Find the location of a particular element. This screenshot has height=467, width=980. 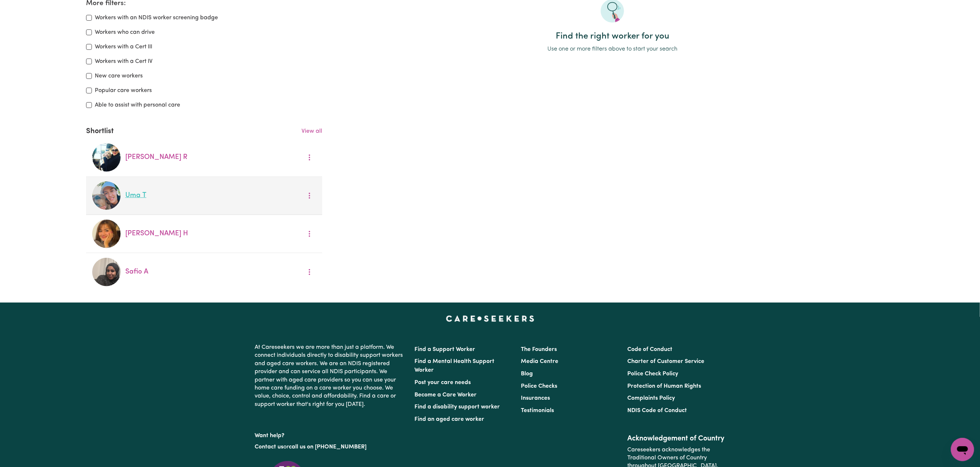

a: Insurances is located at coordinates (536, 398).